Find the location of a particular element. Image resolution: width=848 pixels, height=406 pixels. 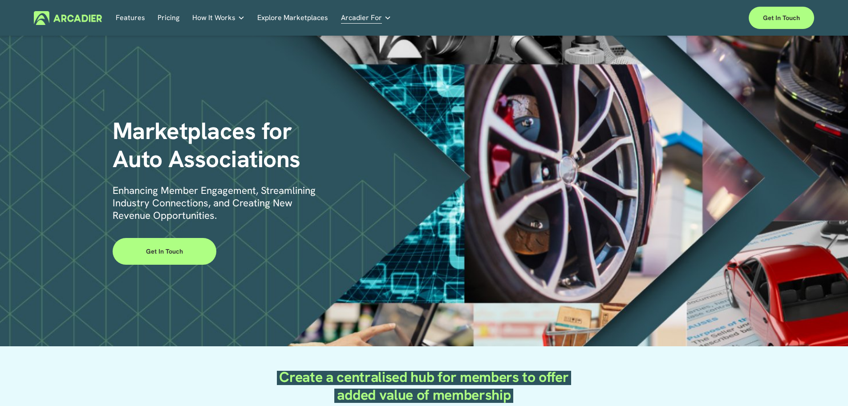

span: Arcadier For is located at coordinates (362, 18).